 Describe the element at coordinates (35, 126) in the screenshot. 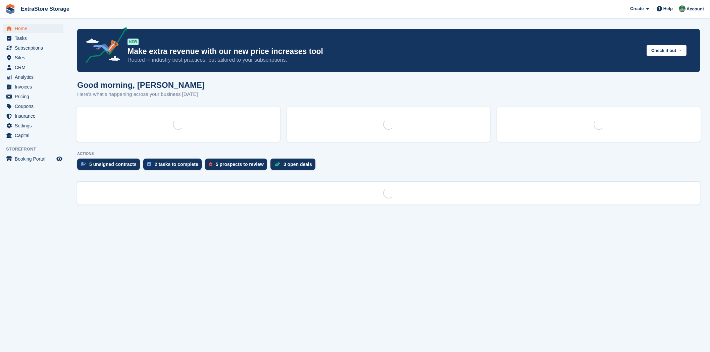

I see `span: Settings` at that location.